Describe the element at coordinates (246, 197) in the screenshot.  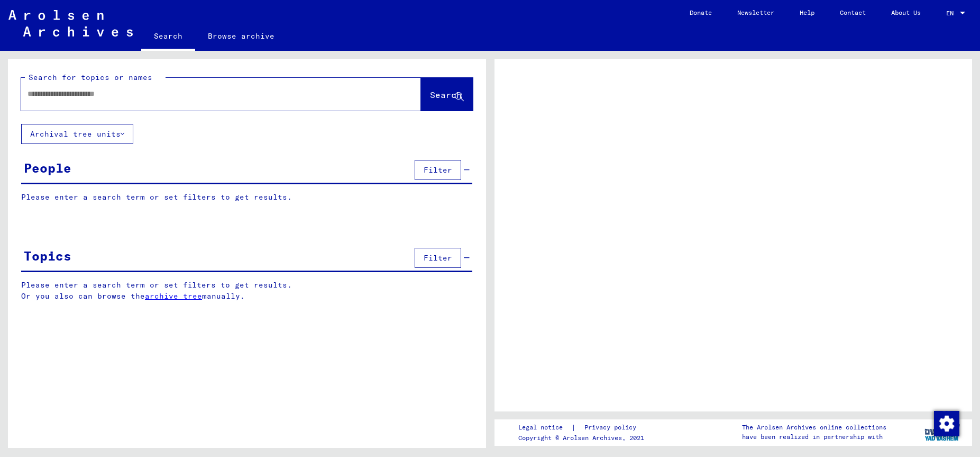
I see `p: Please enter a search term or set filters to get results.` at that location.